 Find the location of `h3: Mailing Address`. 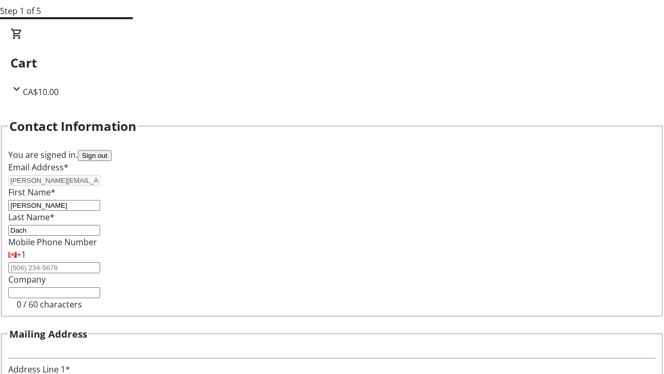

h3: Mailing Address is located at coordinates (48, 334).